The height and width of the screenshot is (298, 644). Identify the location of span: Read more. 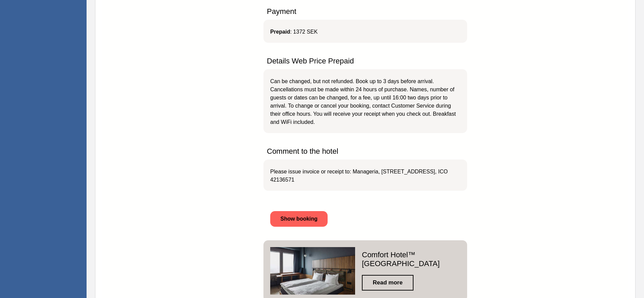
(387, 282).